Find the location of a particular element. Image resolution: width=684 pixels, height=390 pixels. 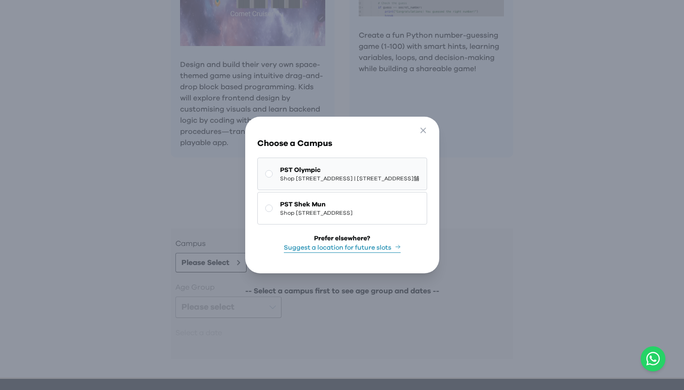

span: PST Olympic is located at coordinates (349, 170).